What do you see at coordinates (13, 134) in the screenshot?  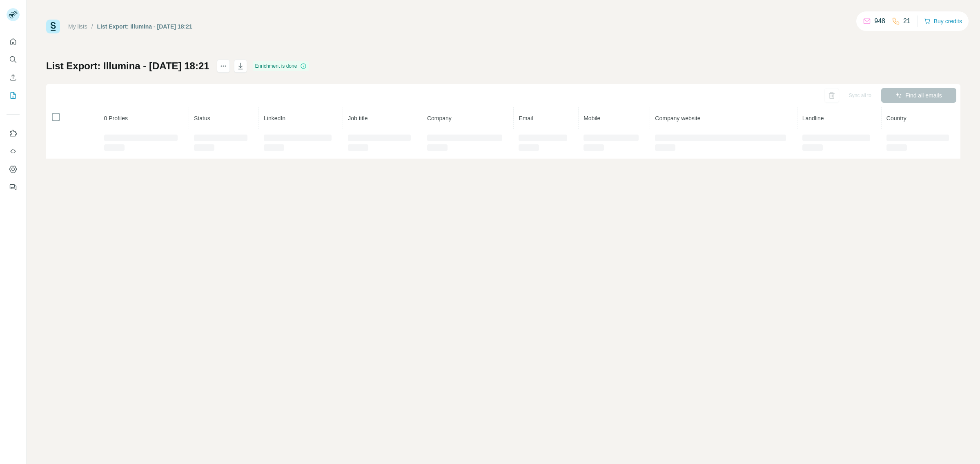 I see `button: Use Surfe on LinkedIn` at bounding box center [13, 134].